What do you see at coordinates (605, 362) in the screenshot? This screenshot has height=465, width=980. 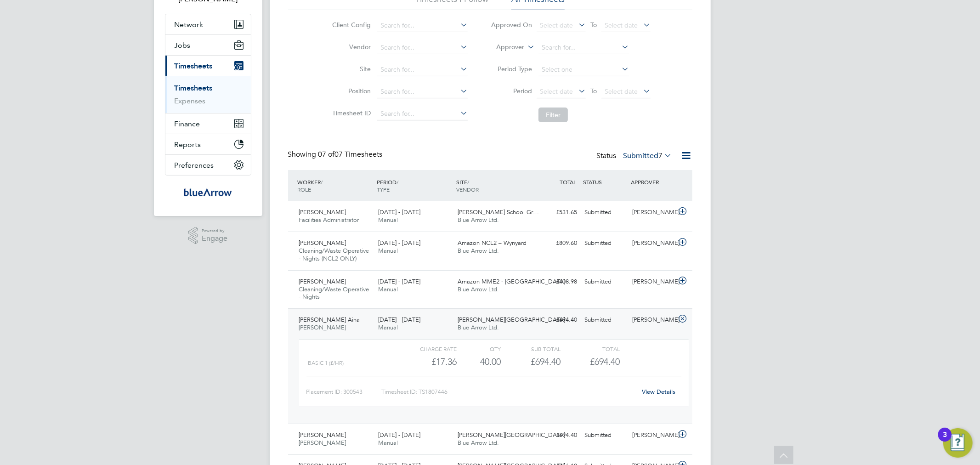 I see `span: £694.40` at bounding box center [605, 362].